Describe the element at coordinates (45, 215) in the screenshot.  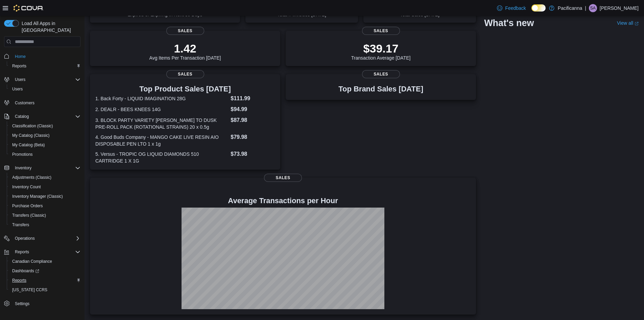
I see `button: Transfers (Classic)` at that location.